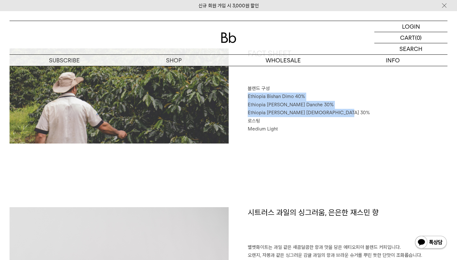 The image size is (457, 260). I want to click on img: 카카오톡 채널 1:1 채팅 버튼, so click(431, 242).